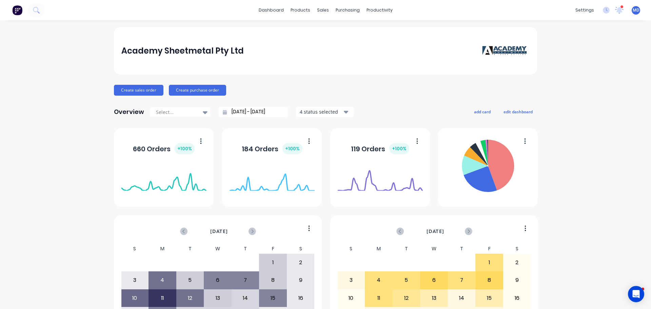 This screenshot has width=651, height=309. I want to click on button: add card, so click(482, 111).